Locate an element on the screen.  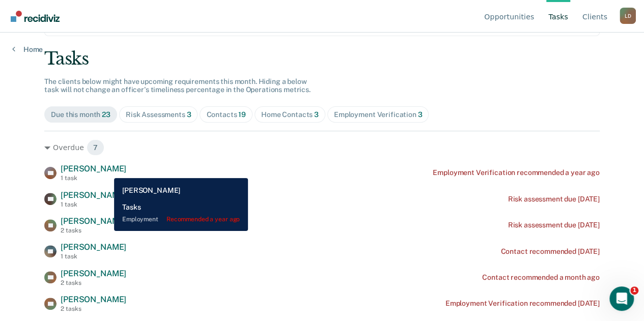
div: Contact recommended a month ago is located at coordinates (541, 277).